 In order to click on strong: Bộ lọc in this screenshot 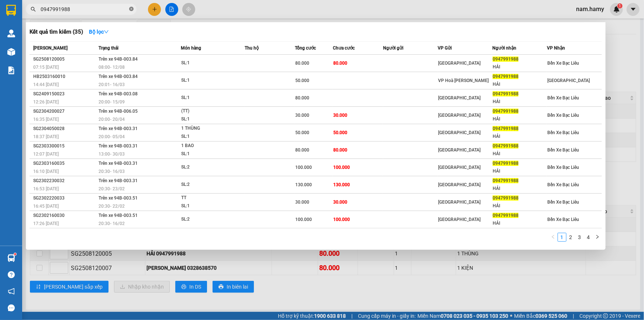, I will do `click(99, 32)`.